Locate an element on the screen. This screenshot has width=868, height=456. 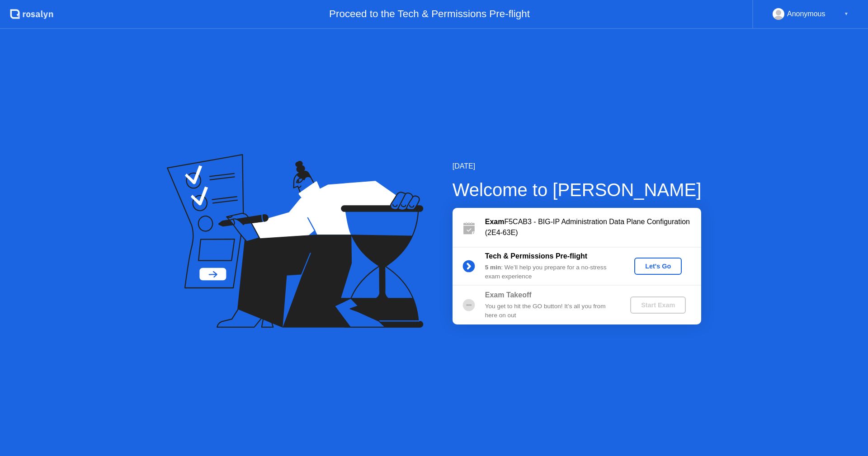
div: Anonymous is located at coordinates (807, 14).